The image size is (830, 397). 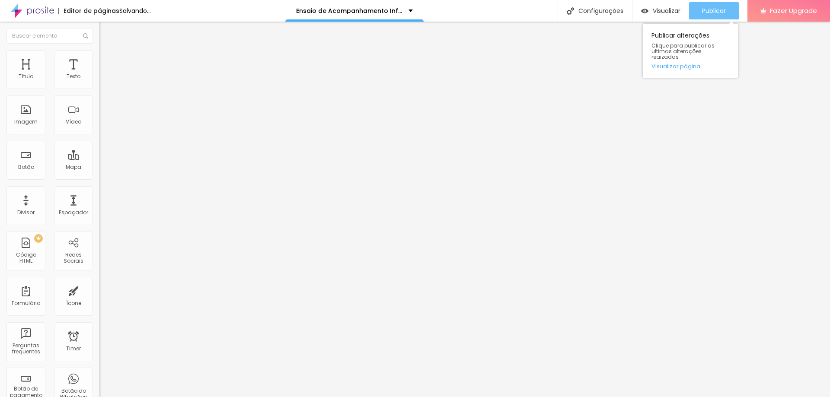 What do you see at coordinates (26, 349) in the screenshot?
I see `div: Perguntas frequentes` at bounding box center [26, 349].